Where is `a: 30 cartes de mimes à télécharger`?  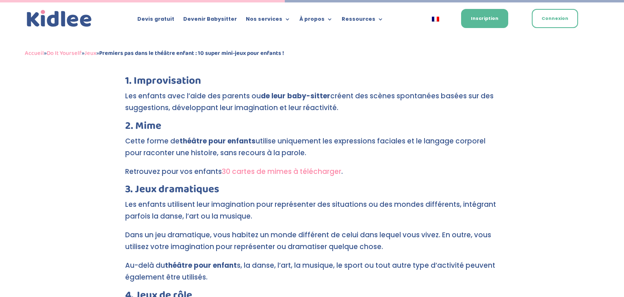
a: 30 cartes de mimes à télécharger is located at coordinates (282, 171).